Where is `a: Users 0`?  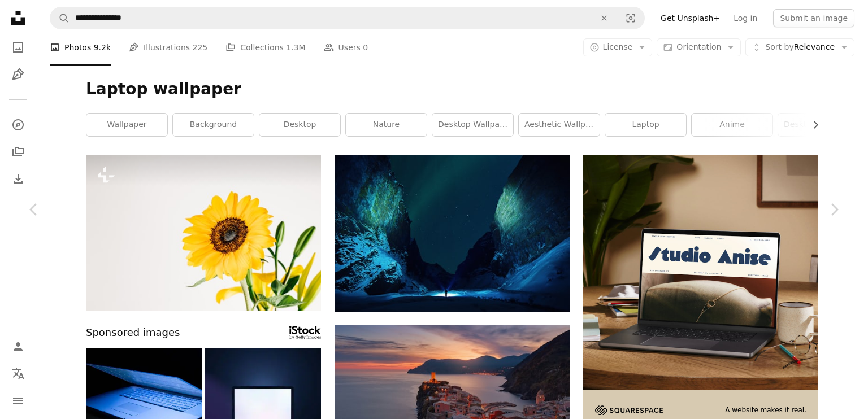 a: Users 0 is located at coordinates (346, 47).